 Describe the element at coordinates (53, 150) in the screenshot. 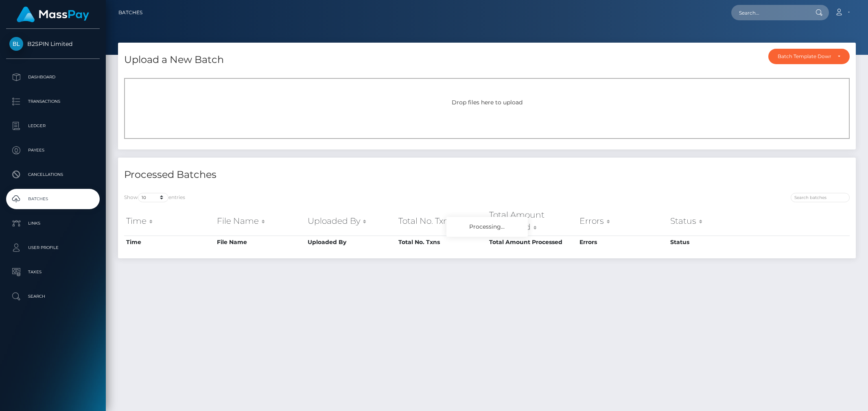

I see `p: Payees` at that location.